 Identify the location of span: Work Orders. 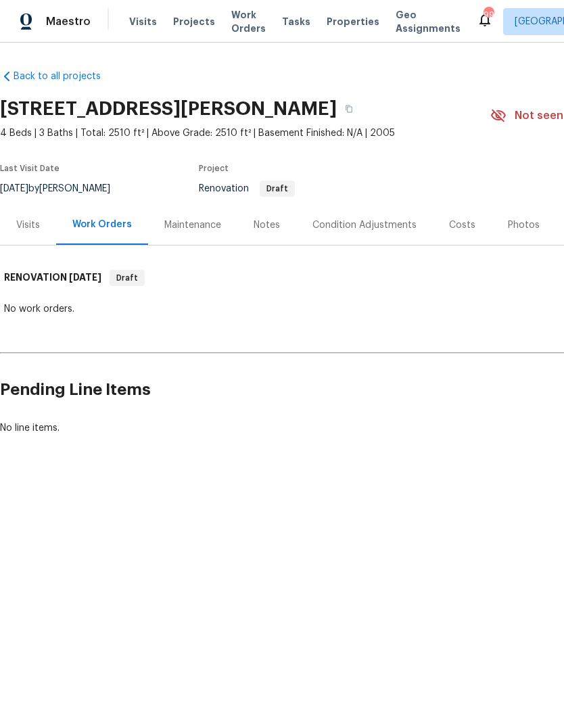
(248, 22).